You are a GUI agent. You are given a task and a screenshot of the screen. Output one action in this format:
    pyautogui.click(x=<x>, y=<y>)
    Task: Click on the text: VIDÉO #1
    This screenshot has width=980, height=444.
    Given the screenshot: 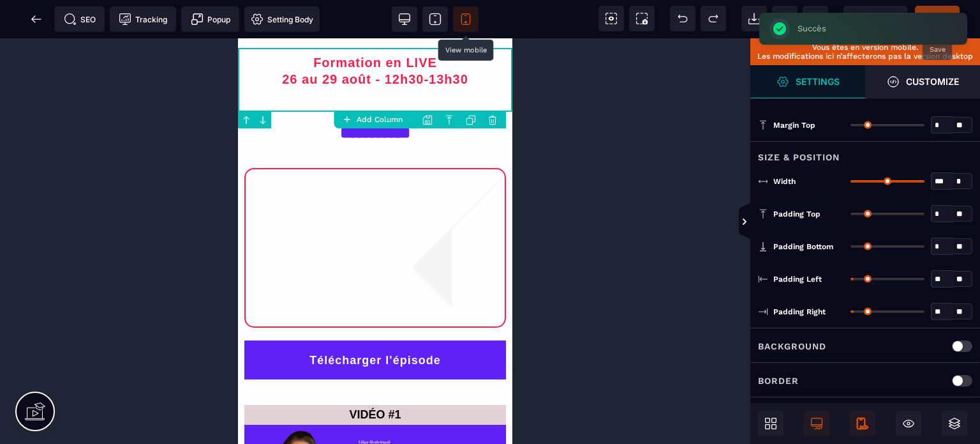 What is the action you would take?
    pyautogui.click(x=137, y=377)
    